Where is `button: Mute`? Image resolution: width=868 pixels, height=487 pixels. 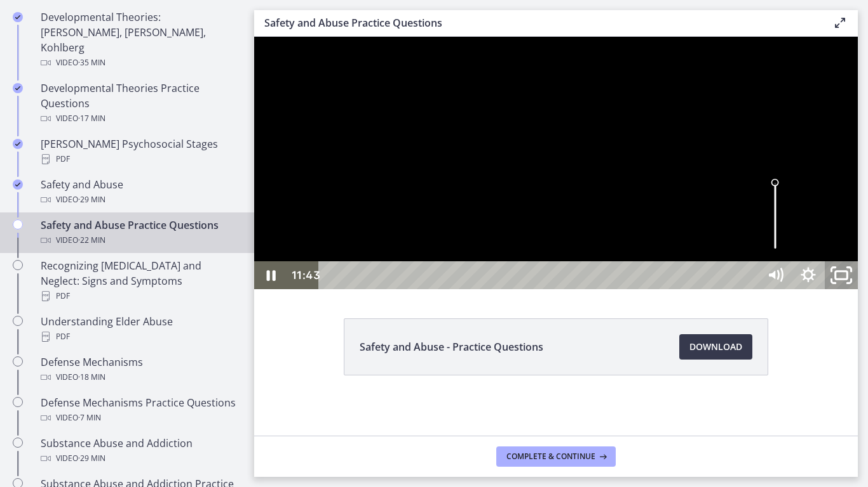 button: Mute is located at coordinates (520, 239).